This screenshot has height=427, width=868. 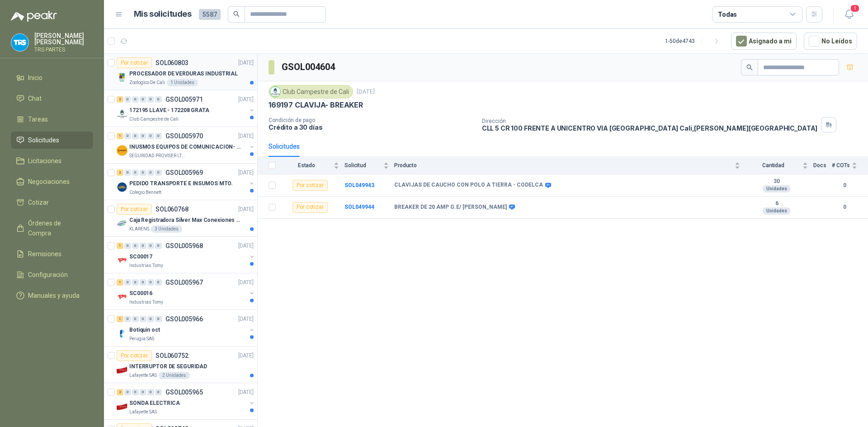 What do you see at coordinates (779, 165) in the screenshot?
I see `th: Cantidad` at bounding box center [779, 165].